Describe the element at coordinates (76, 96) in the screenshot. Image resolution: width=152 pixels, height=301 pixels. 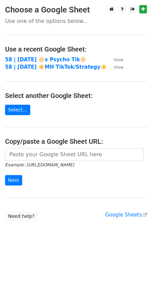
I see `h4: Select another Google Sheet:` at that location.